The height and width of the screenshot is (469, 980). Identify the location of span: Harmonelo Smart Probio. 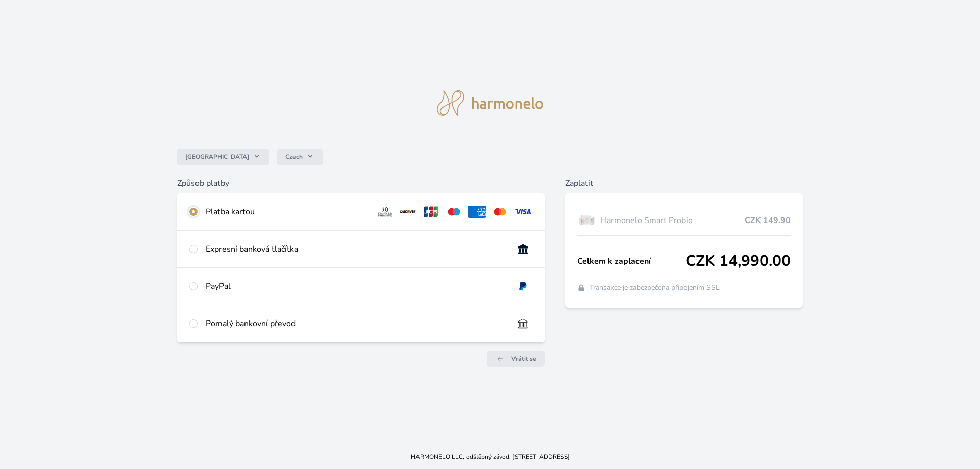
(673, 221).